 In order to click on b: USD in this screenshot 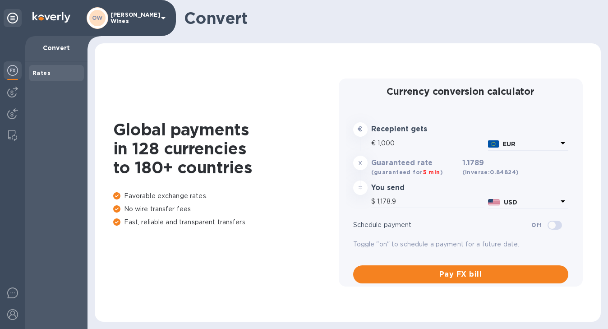, I will do `click(510, 202)`.